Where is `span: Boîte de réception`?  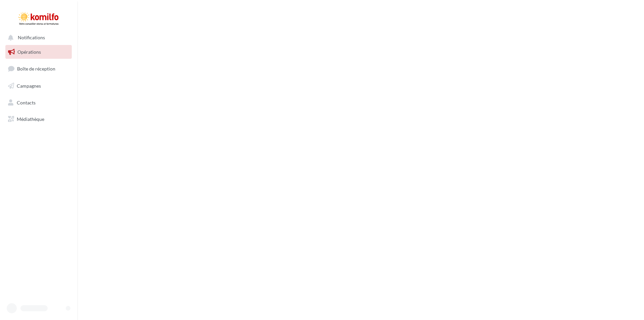
span: Boîte de réception is located at coordinates (36, 68).